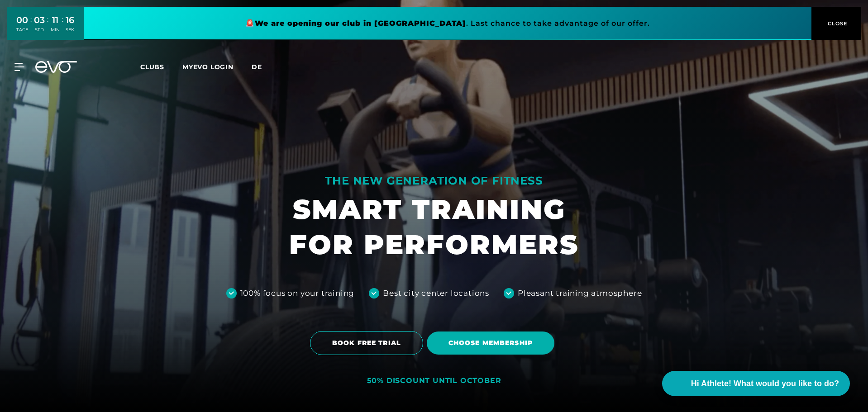 This screenshot has height=412, width=868. I want to click on div: 16, so click(70, 20).